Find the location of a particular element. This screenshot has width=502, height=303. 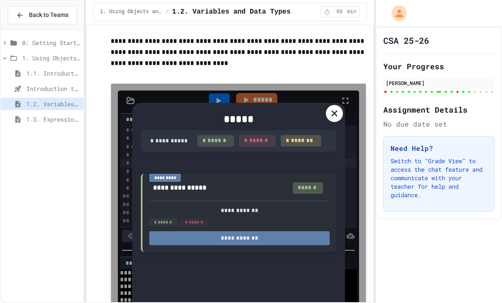

p: Switch to "Grade View" to access the chat feature and communicate with your teacher for help and ... is located at coordinates (439, 178).